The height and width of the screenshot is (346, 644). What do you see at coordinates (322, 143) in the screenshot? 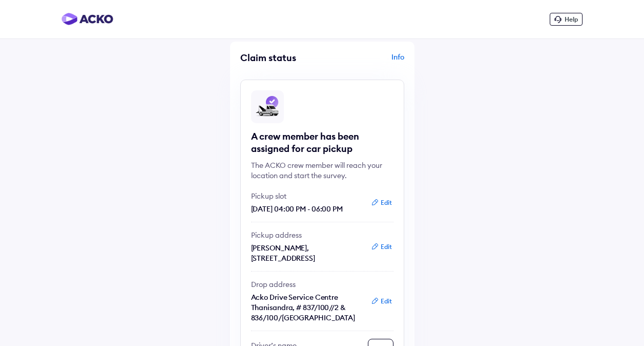
I see `div: A crew member has been assigned for car pickup` at bounding box center [322, 143].